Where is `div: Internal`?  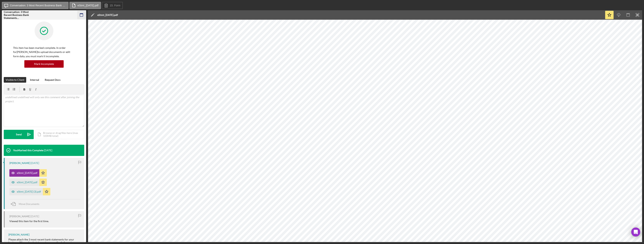
div: Internal is located at coordinates (35, 80).